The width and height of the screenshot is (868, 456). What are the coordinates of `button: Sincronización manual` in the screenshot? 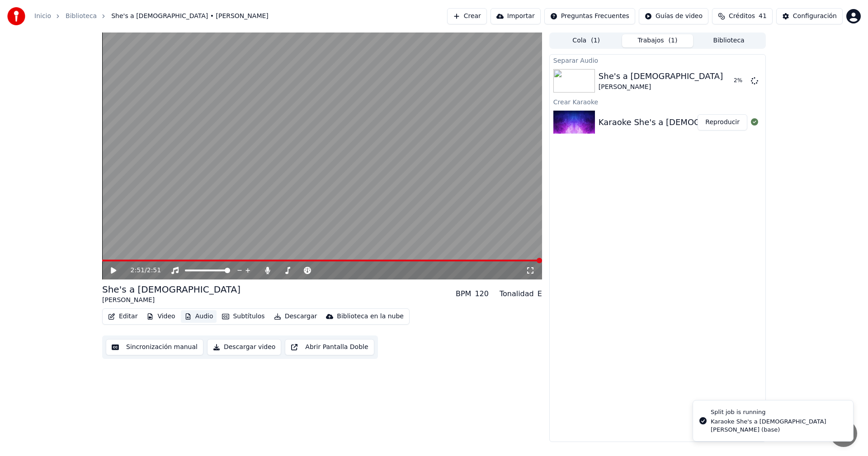 It's located at (155, 347).